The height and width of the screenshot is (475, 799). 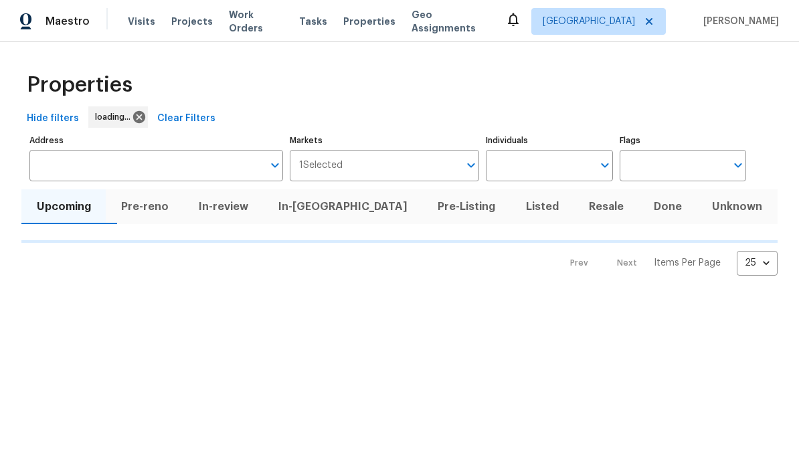 I want to click on span: Geo Assignments, so click(x=450, y=21).